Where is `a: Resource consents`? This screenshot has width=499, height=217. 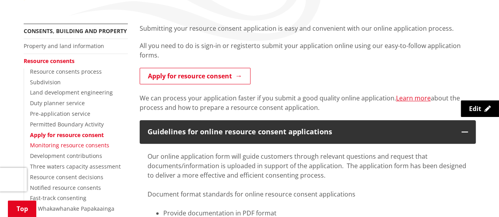 a: Resource consents is located at coordinates (49, 61).